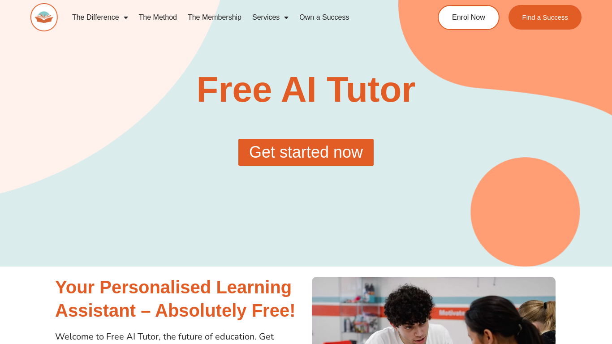  Describe the element at coordinates (545, 17) in the screenshot. I see `span: Find a Success` at that location.